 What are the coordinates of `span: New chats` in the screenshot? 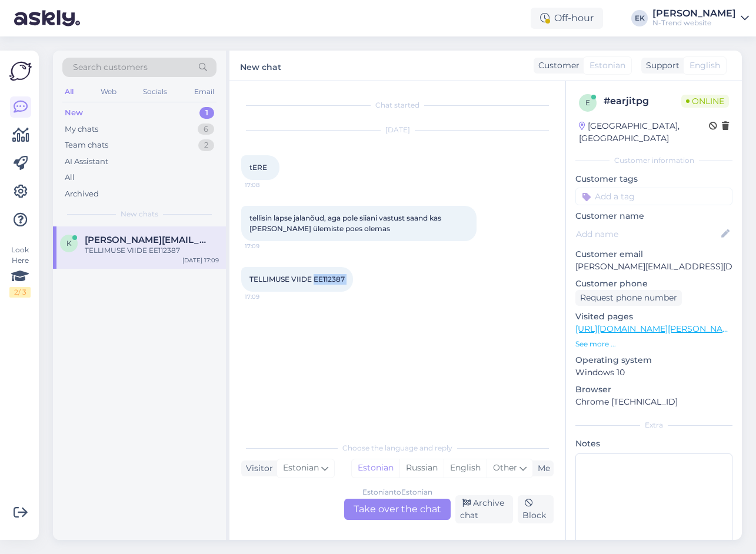 It's located at (140, 214).